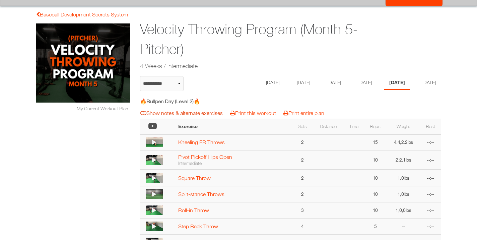  What do you see at coordinates (83, 63) in the screenshot?
I see `img: Velocity Throwing Program (Month 5-Pitcher)` at bounding box center [83, 63].